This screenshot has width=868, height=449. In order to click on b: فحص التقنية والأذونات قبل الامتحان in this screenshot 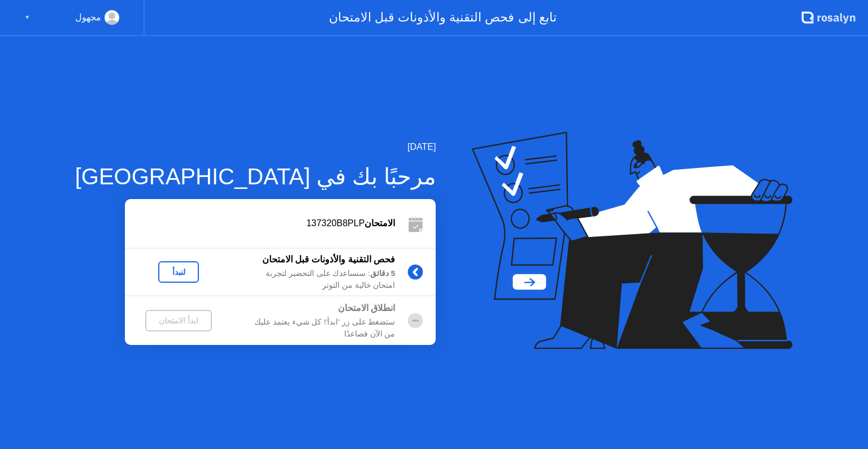, I will do `click(328, 259)`.